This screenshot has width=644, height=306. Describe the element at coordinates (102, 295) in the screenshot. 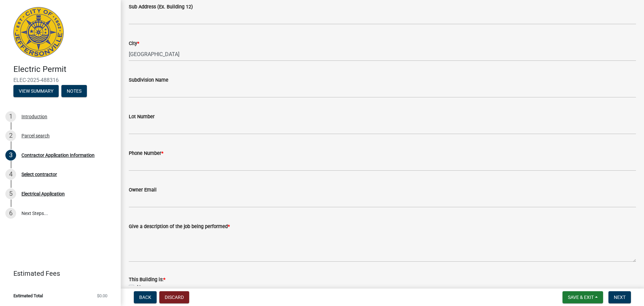

I see `span: $0.00` at that location.